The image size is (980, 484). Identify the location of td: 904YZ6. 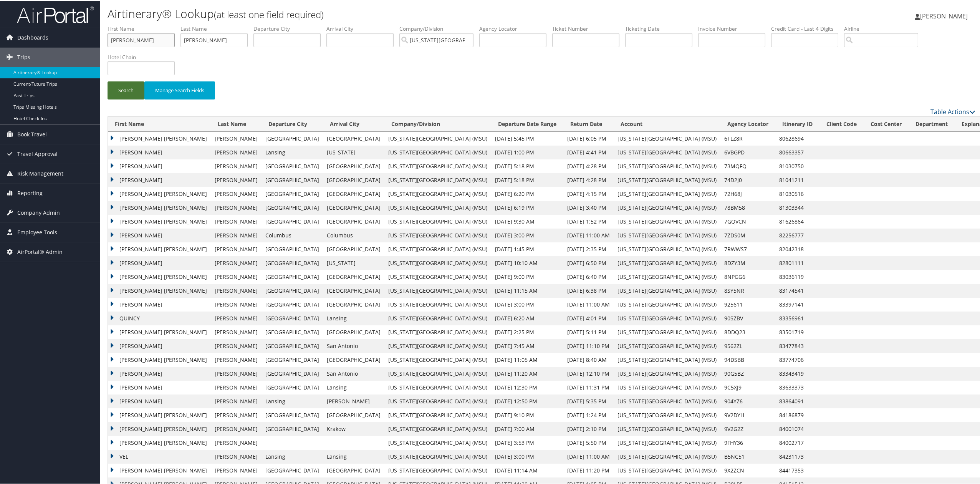
(748, 401).